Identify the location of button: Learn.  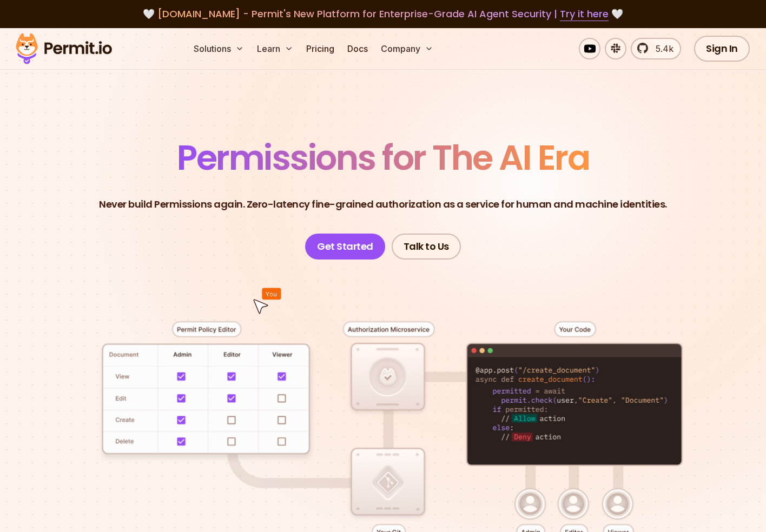
(275, 49).